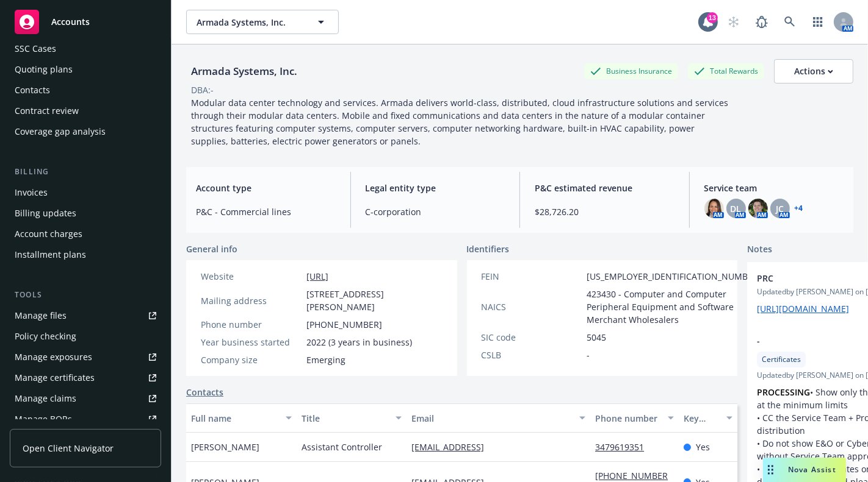  What do you see at coordinates (532, 277) in the screenshot?
I see `div: FEIN` at bounding box center [532, 277].